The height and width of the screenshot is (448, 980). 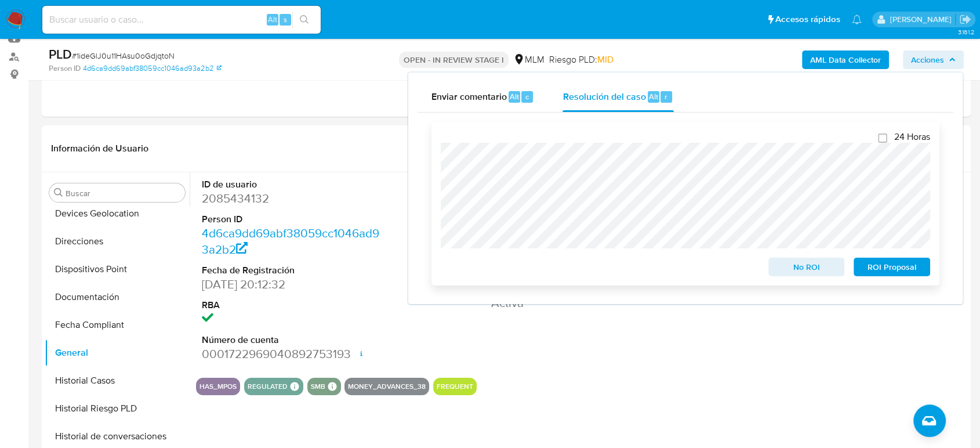 What do you see at coordinates (913, 137) in the screenshot?
I see `span: 24 Horas` at bounding box center [913, 137].